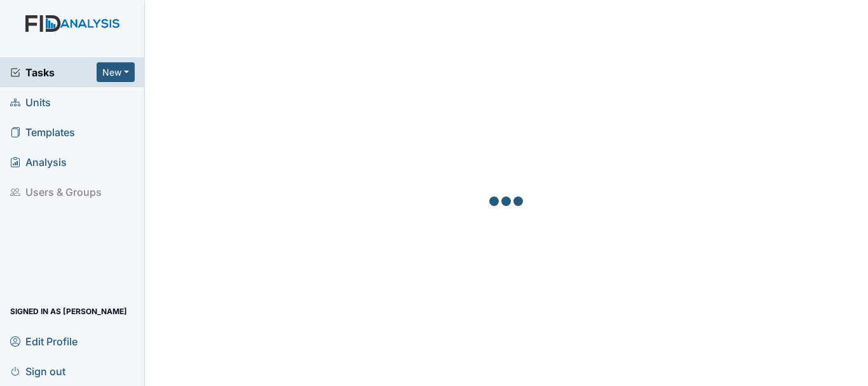 This screenshot has height=386, width=868. I want to click on span: Analysis, so click(38, 162).